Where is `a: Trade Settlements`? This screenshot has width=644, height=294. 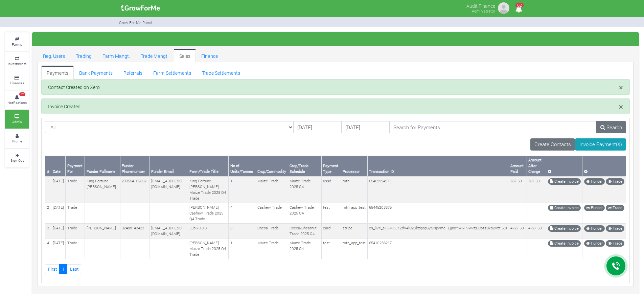 a: Trade Settlements is located at coordinates (221, 73).